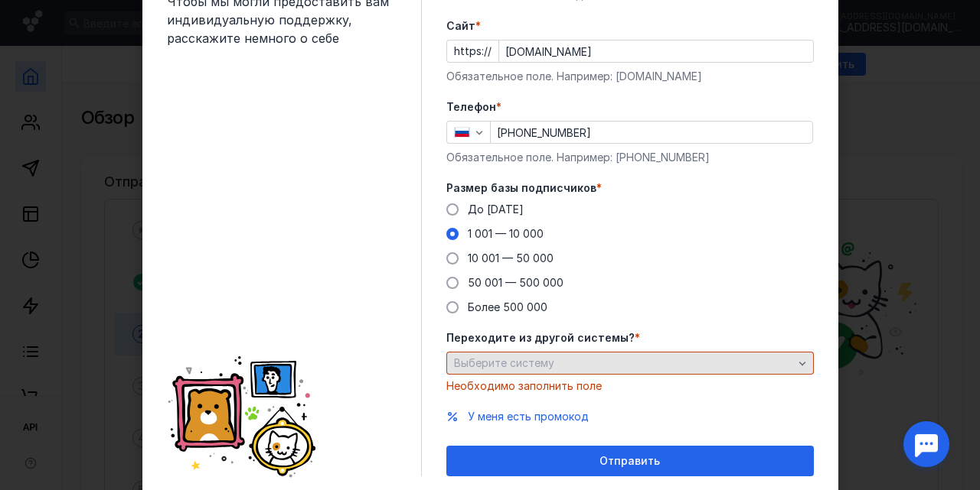 The height and width of the screenshot is (490, 980). Describe the element at coordinates (515, 282) in the screenshot. I see `span: 50 001 — 500 000` at that location.